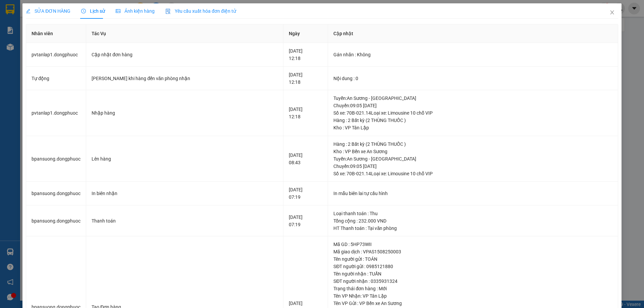 The image size is (644, 308). What do you see at coordinates (612, 12) in the screenshot?
I see `span: close` at bounding box center [612, 12].